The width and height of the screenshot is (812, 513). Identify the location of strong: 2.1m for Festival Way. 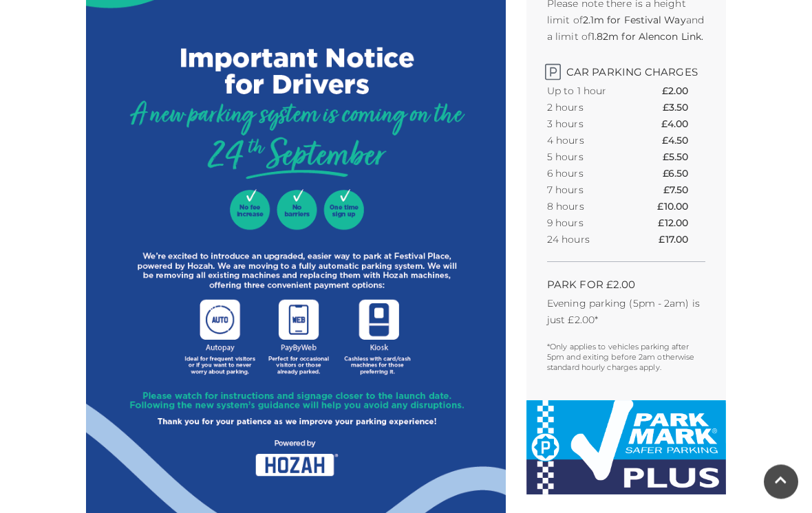
(634, 20).